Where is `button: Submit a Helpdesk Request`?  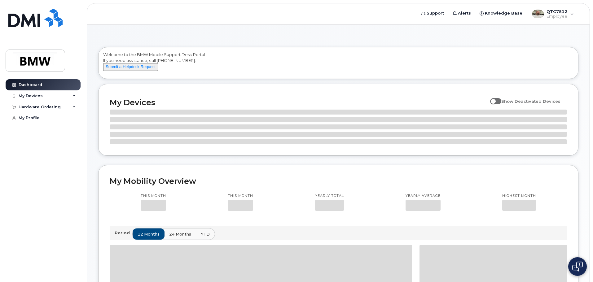 button: Submit a Helpdesk Request is located at coordinates (130, 67).